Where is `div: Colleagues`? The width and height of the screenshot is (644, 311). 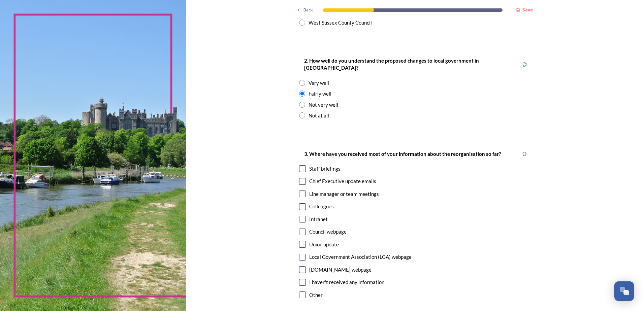 div: Colleagues is located at coordinates (322, 206).